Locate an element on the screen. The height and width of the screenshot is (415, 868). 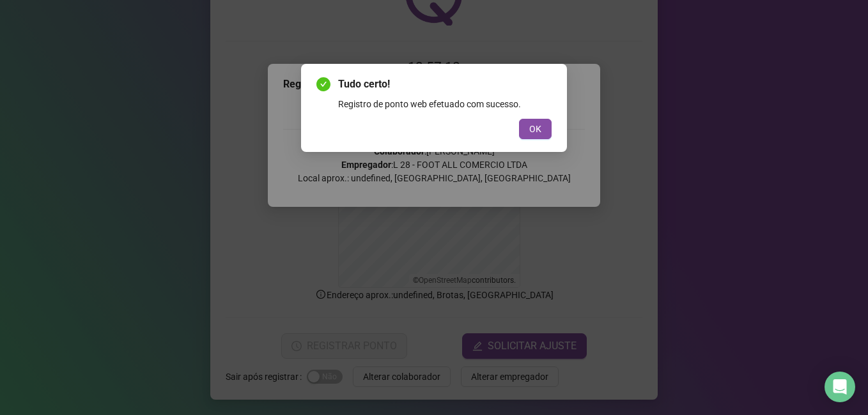
button: OK is located at coordinates (535, 130).